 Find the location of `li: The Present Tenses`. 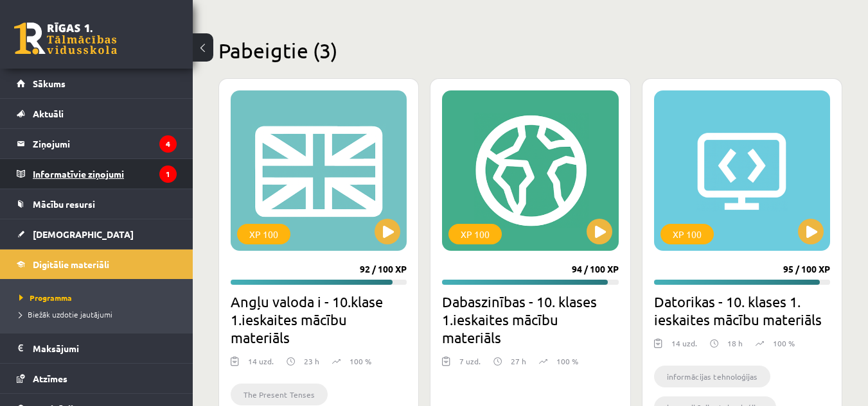

li: The Present Tenses is located at coordinates (279, 395).